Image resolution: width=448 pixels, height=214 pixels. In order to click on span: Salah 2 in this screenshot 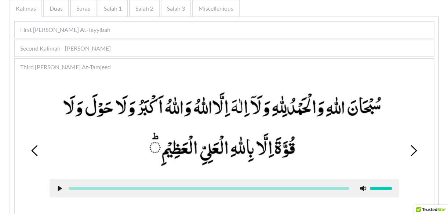, I will do `click(144, 8)`.